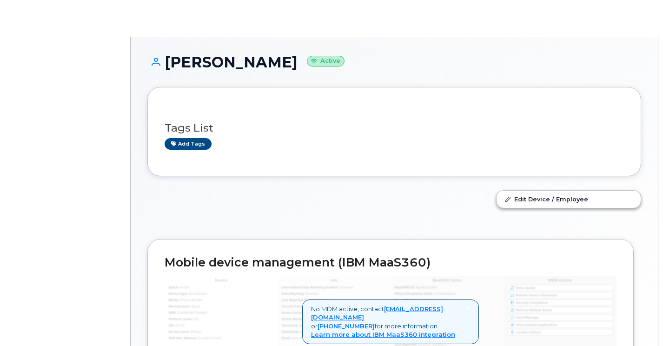  What do you see at coordinates (383, 334) in the screenshot?
I see `a: Learn more about IBM MaaS360 integration` at bounding box center [383, 334].